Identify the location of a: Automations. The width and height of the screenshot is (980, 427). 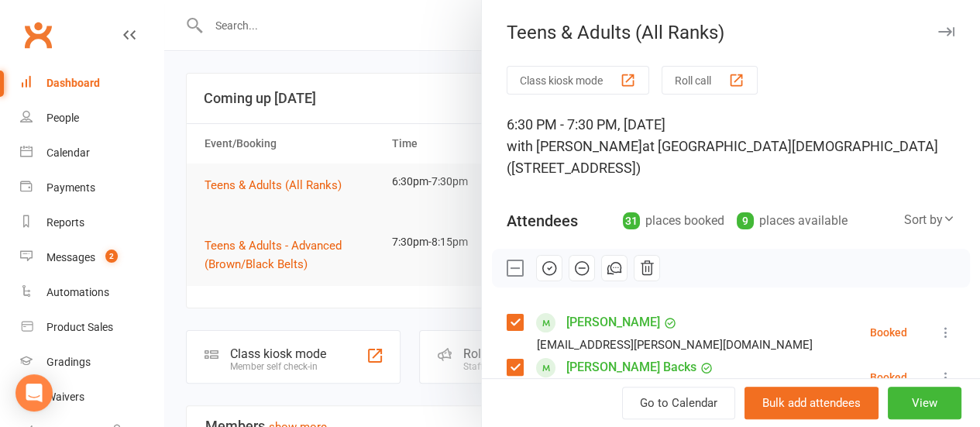
(92, 292).